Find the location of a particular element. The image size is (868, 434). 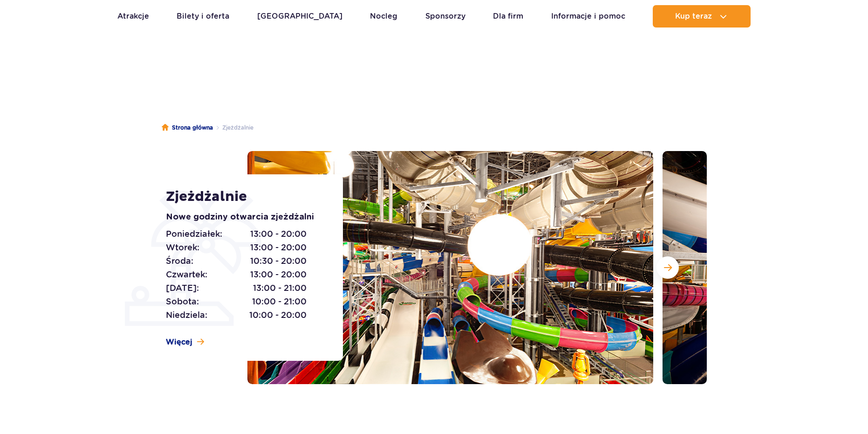

a: Nocleg is located at coordinates (383, 16).